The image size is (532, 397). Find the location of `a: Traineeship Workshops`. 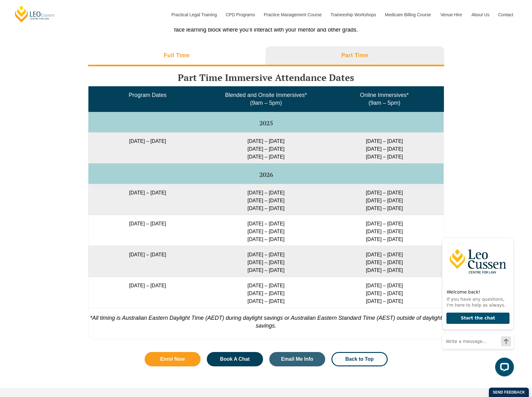

a: Traineeship Workshops is located at coordinates (353, 15).